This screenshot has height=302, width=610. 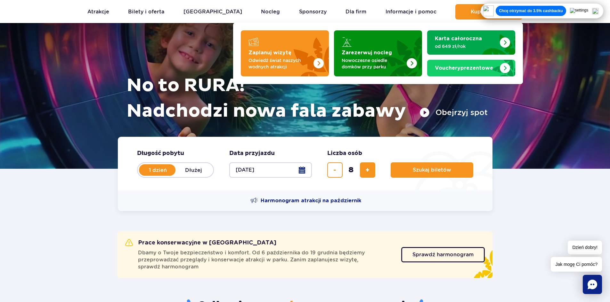 What do you see at coordinates (356, 12) in the screenshot?
I see `a: Dla firm` at bounding box center [356, 12].